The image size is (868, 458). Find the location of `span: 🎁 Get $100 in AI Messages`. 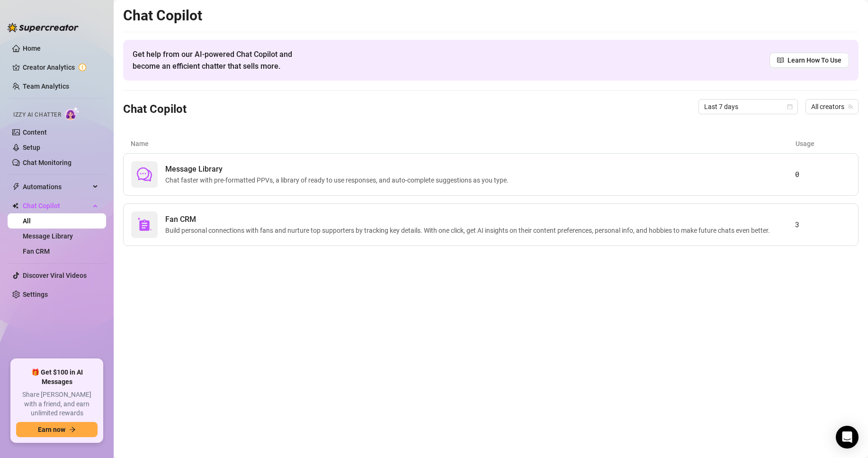

span: 🎁 Get $100 in AI Messages is located at coordinates (57, 377).